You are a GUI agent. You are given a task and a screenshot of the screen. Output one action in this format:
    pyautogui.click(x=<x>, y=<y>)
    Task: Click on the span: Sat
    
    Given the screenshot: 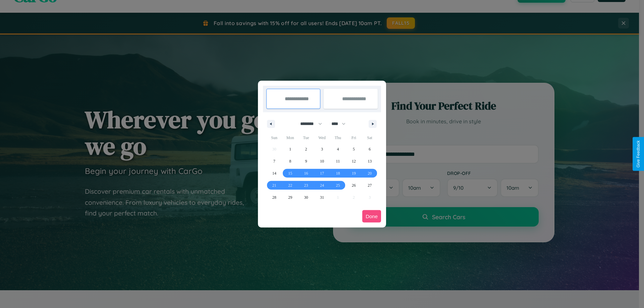 What is the action you would take?
    pyautogui.click(x=370, y=138)
    